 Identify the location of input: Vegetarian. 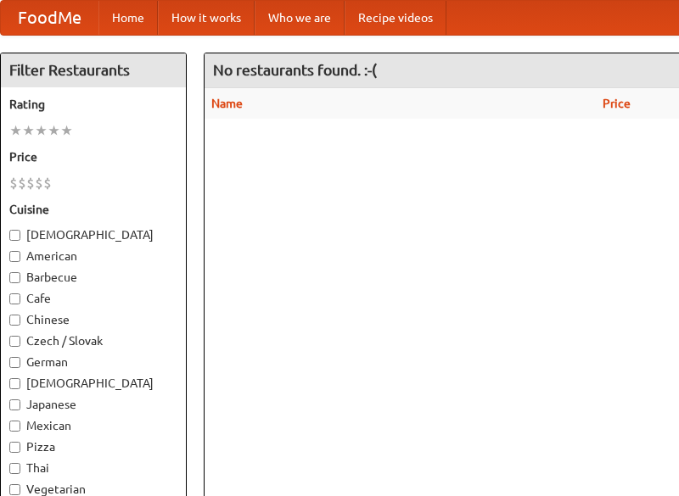
(14, 490).